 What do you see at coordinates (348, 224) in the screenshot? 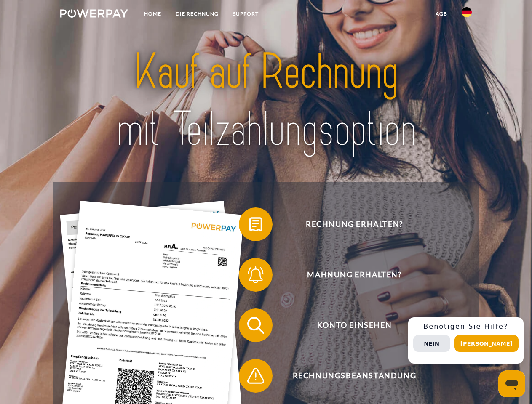
I see `a: Rechnung erhalten?` at bounding box center [348, 224].